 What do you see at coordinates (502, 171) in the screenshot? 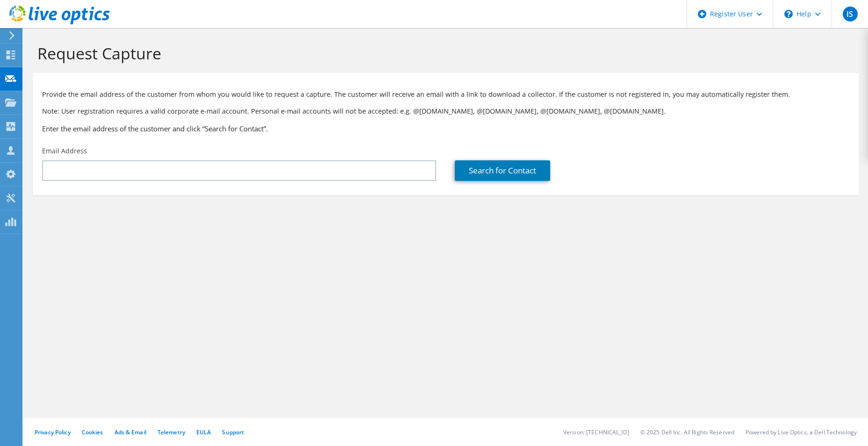
I see `a: Search for Contact` at bounding box center [502, 171].